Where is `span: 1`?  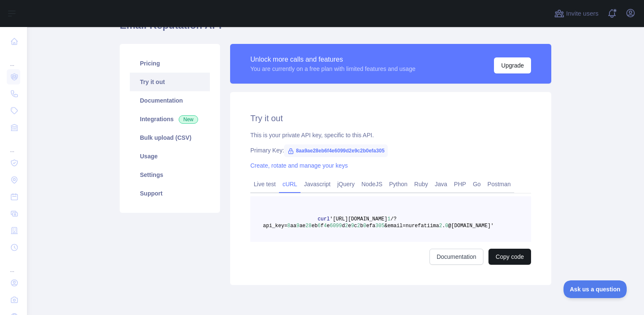 span: 1 is located at coordinates (389, 219).